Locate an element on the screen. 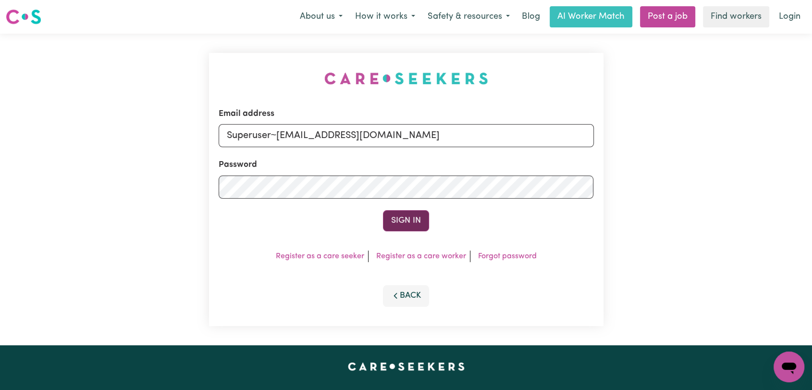 The image size is (812, 390). a: Forgot password is located at coordinates (508, 256).